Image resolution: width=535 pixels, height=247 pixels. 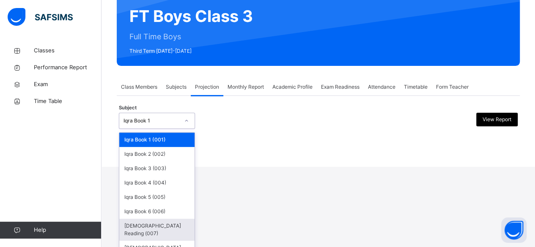 I want to click on span: Exam Readiness, so click(x=340, y=87).